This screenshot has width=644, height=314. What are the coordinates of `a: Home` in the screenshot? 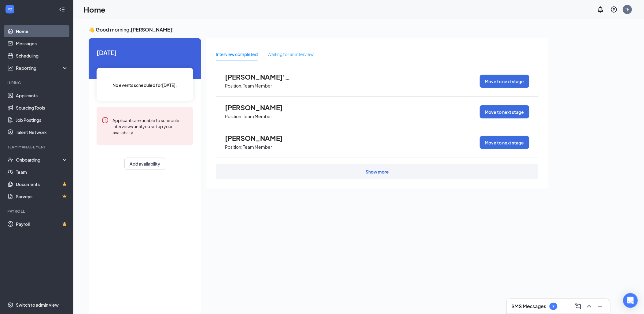 It's located at (42, 31).